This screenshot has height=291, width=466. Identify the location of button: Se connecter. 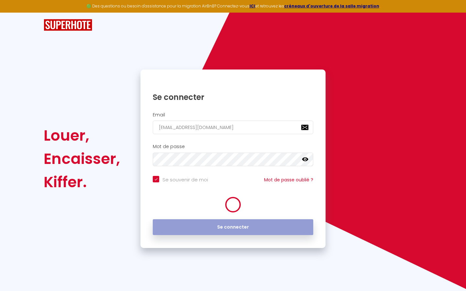
(233, 228).